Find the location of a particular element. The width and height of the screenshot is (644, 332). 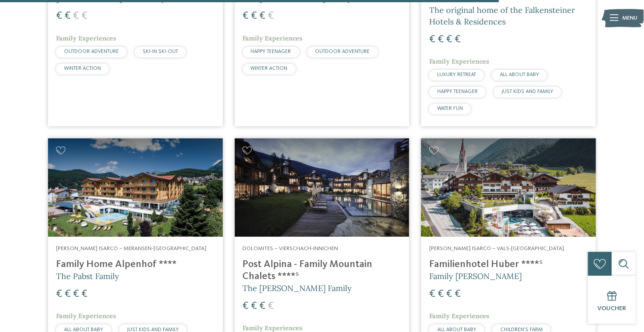

span: Dolomites – Vierschach-Innichen is located at coordinates (290, 248).